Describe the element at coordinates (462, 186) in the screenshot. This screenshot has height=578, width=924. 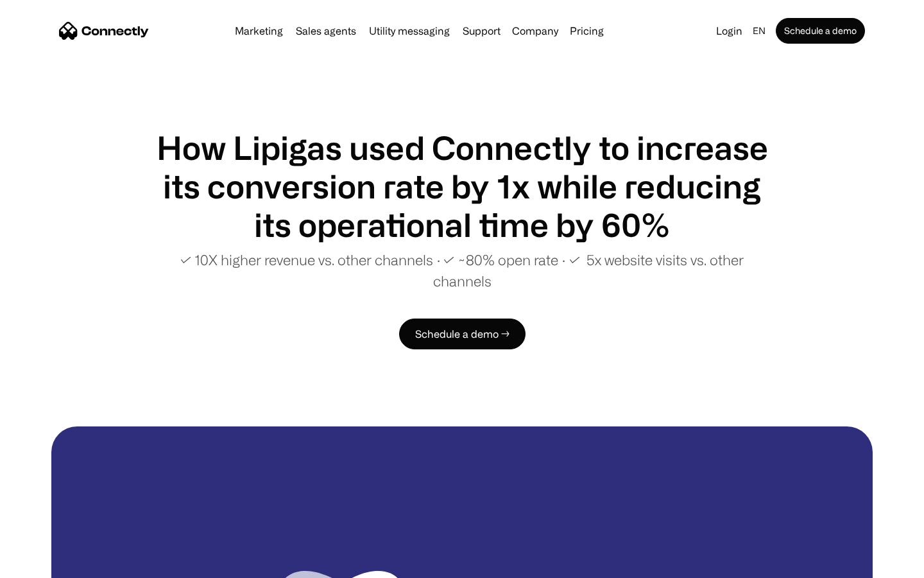
I see `h1: How Lipigas used Connectly to increase its conversion rate by 1x while reducing its operational t...` at that location.